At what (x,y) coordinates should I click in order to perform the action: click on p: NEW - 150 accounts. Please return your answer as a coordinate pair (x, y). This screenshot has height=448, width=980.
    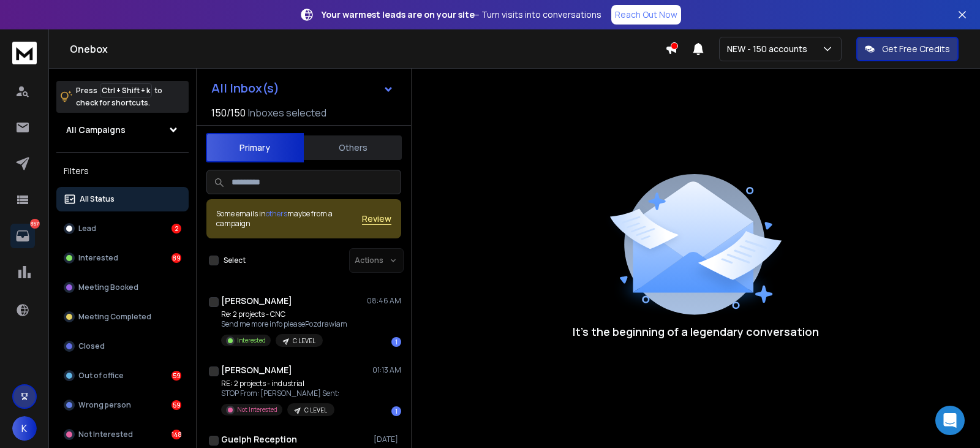
    Looking at the image, I should click on (769, 49).